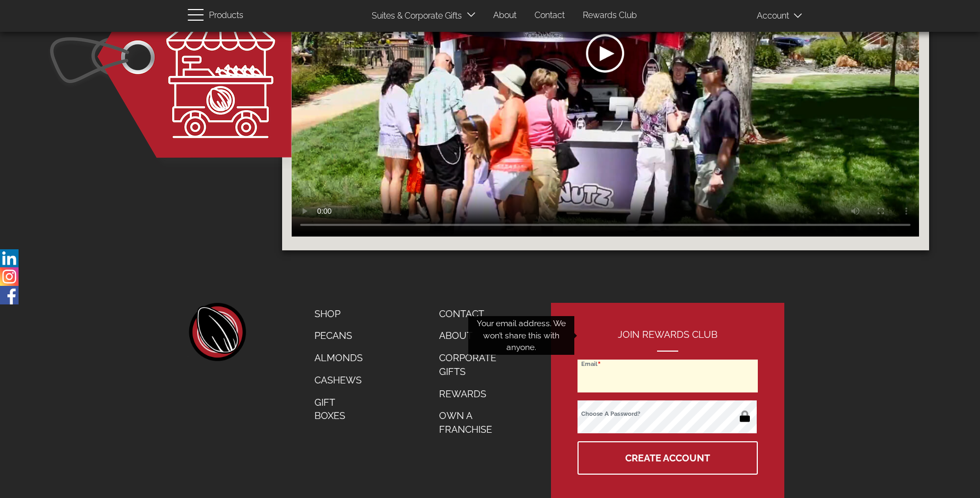  What do you see at coordinates (667, 341) in the screenshot?
I see `h2: Join Rewards Club` at bounding box center [667, 341].